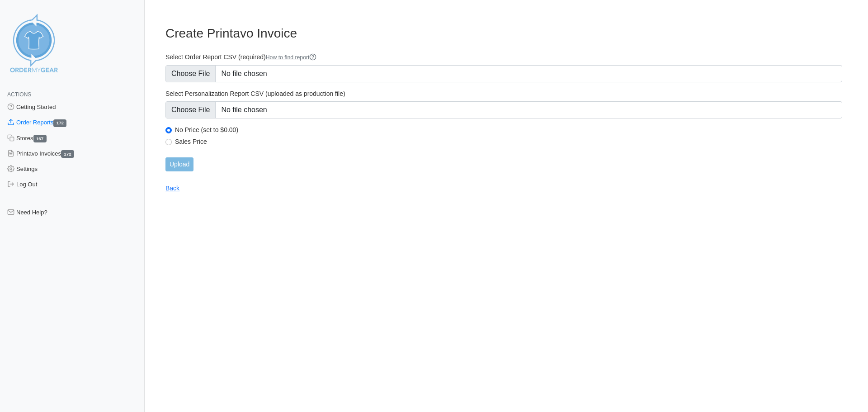 The width and height of the screenshot is (868, 412). I want to click on label: Select Order Report CSV (required), so click(504, 57).